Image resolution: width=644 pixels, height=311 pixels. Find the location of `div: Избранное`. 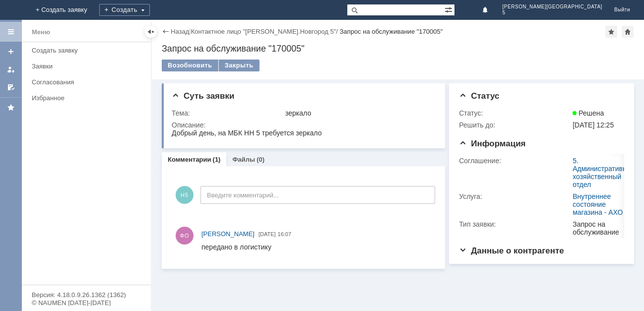

div: Избранное is located at coordinates (83, 97).